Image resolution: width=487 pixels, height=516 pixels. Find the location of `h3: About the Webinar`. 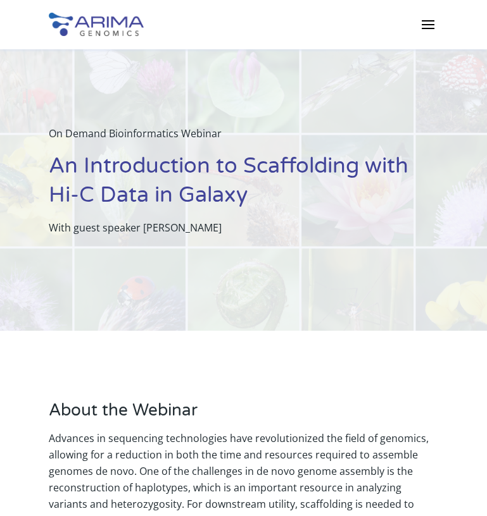

h3: About the Webinar is located at coordinates (243, 415).